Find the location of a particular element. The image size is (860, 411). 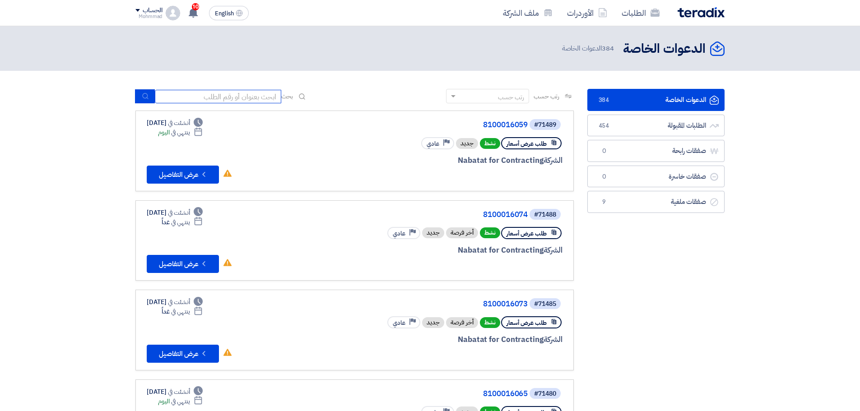

a: الدعوات الخاصة384 is located at coordinates (656, 100).